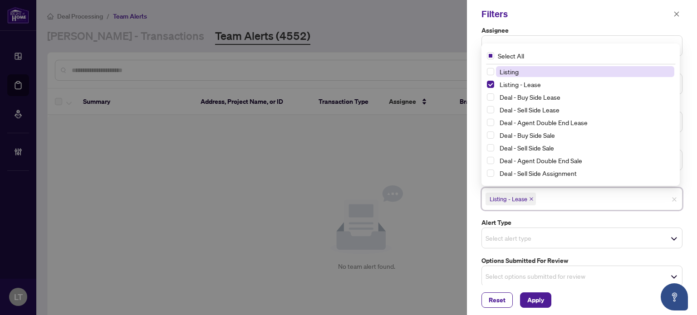 The width and height of the screenshot is (697, 315). Describe the element at coordinates (490, 148) in the screenshot. I see `span: Select Deal - Sell Side Sale` at that location.